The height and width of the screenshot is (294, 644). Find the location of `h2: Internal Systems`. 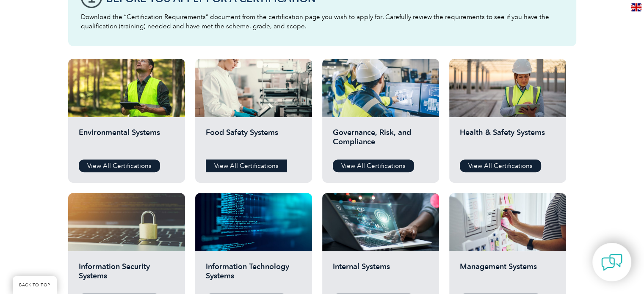

h2: Internal Systems is located at coordinates (381, 275).